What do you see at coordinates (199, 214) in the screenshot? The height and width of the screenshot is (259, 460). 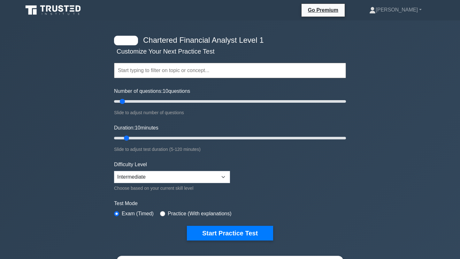 I see `label: Practice (With explanations)` at bounding box center [199, 214].